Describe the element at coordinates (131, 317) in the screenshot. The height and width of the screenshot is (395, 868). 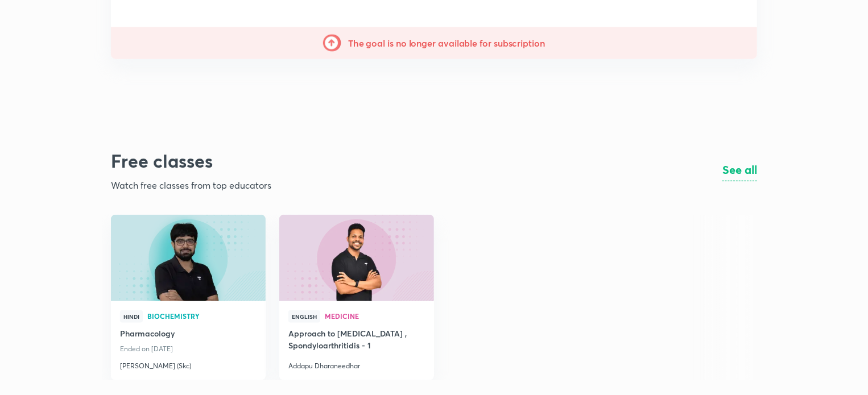
I see `span: Hindi` at that location.